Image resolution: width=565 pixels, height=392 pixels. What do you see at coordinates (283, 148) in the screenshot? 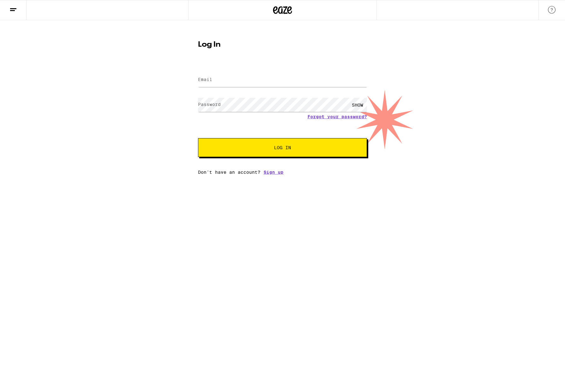
I see `span: Log In` at bounding box center [283, 148].